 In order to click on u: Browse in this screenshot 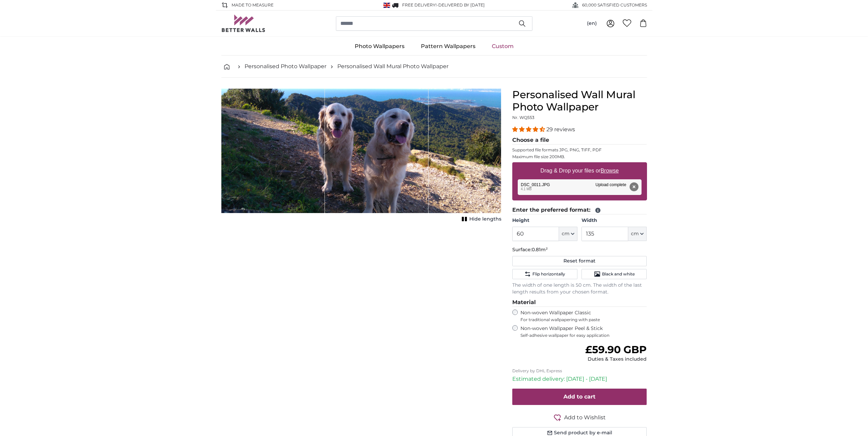, I will do `click(609, 170)`.